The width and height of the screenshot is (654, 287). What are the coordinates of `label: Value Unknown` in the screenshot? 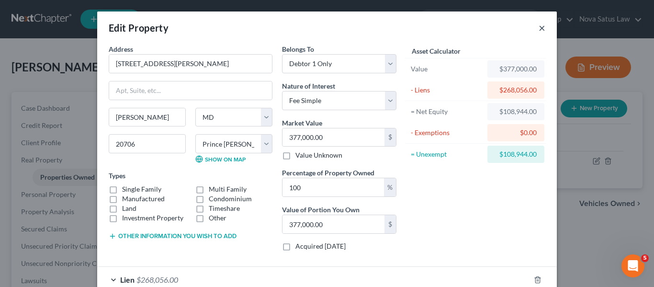 It's located at (319, 155).